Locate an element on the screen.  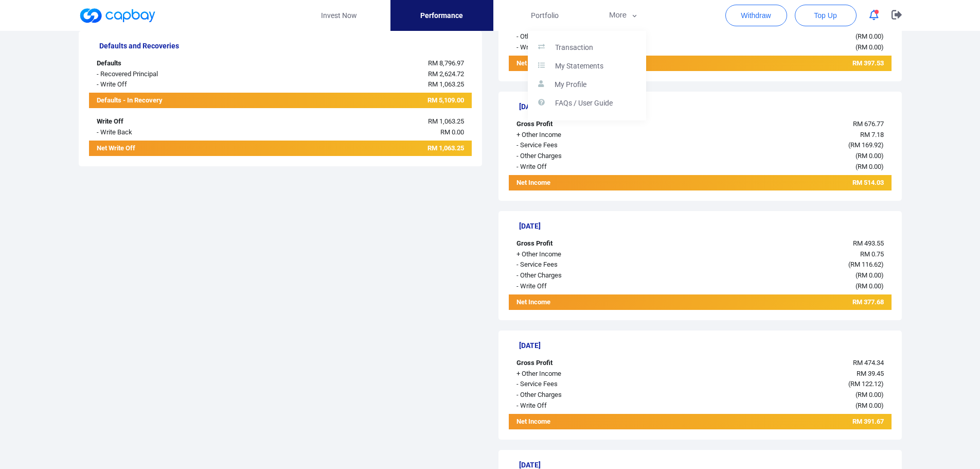
a: Transaction is located at coordinates (587, 48).